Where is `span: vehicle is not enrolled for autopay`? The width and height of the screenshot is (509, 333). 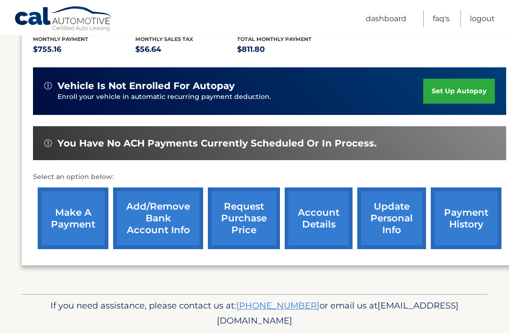
span: vehicle is not enrolled for autopay is located at coordinates (146, 86).